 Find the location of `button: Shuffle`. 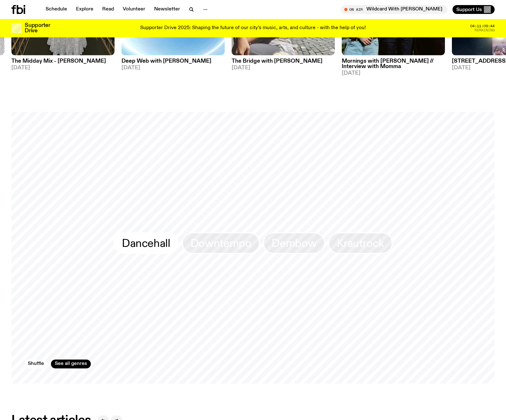

button: Shuffle is located at coordinates (36, 364).